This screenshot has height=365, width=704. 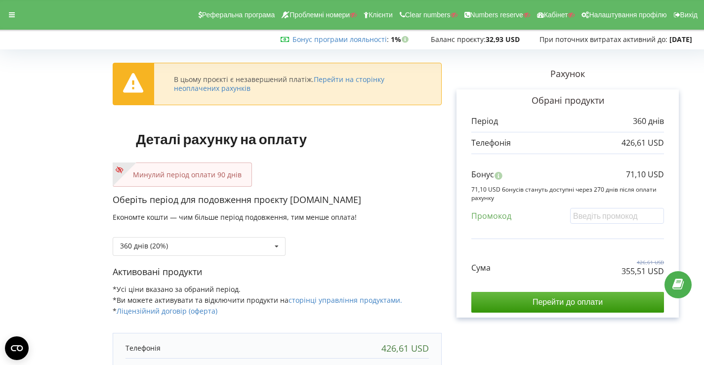 I want to click on p: 71,10 USD бонусів стануть доступні через 270 днів після оплати рахунку, so click(x=568, y=194).